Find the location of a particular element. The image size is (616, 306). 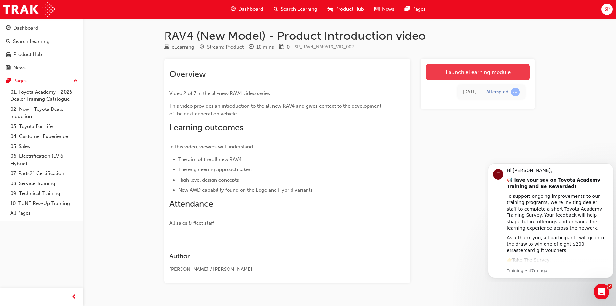

a: 05. Sales is located at coordinates (44, 146).